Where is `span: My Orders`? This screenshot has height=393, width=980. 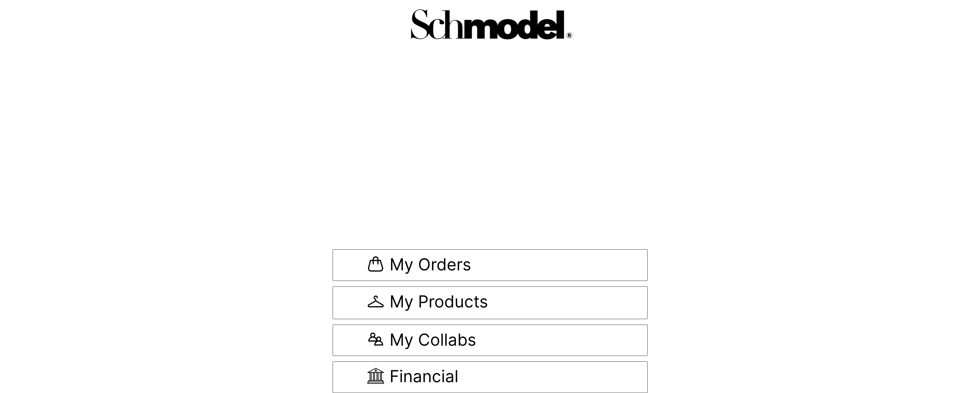 span: My Orders is located at coordinates (430, 265).